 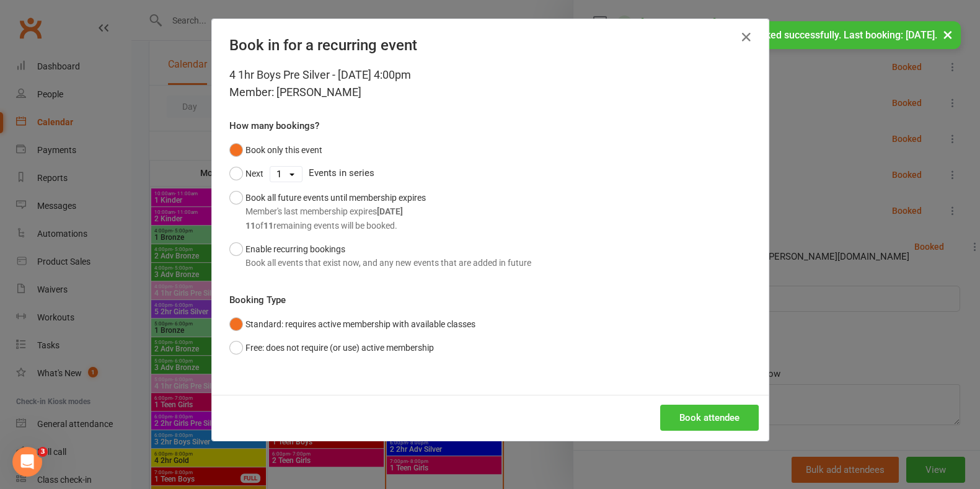 What do you see at coordinates (746, 37) in the screenshot?
I see `button: Close` at bounding box center [746, 37].